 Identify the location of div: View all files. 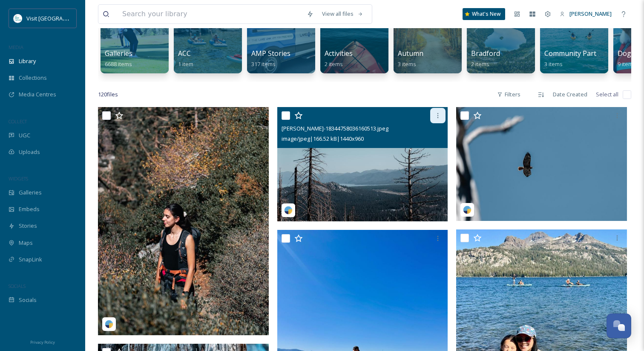
(342, 14).